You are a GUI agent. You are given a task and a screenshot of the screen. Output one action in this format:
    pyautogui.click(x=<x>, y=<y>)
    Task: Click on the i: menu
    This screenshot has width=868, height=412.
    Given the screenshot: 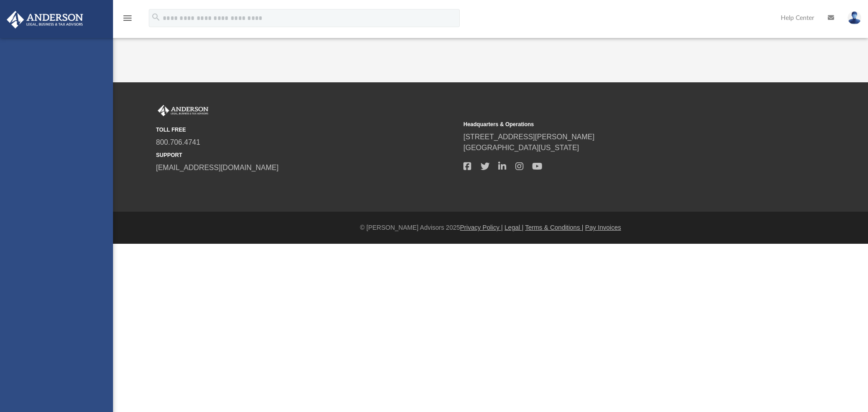 What is the action you would take?
    pyautogui.click(x=127, y=18)
    